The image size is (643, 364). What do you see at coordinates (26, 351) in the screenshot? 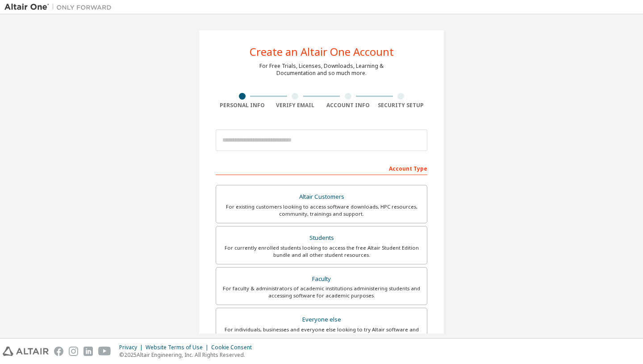
I see `img: altair_logo.svg` at bounding box center [26, 351].